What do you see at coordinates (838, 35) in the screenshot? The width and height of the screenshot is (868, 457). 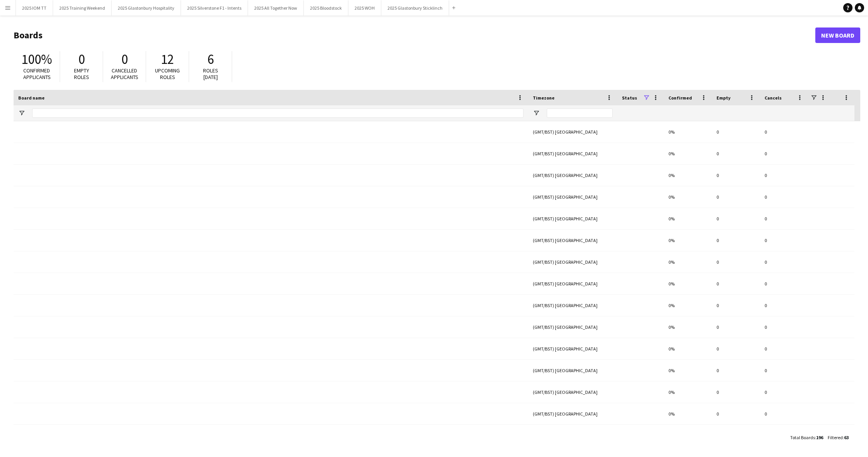 I see `a: New Board` at bounding box center [838, 35].